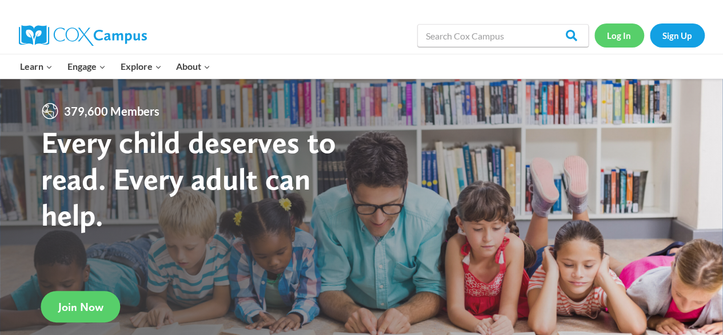 The image size is (723, 335). Describe the element at coordinates (650, 35) in the screenshot. I see `nav: Secondary Navigation` at that location.